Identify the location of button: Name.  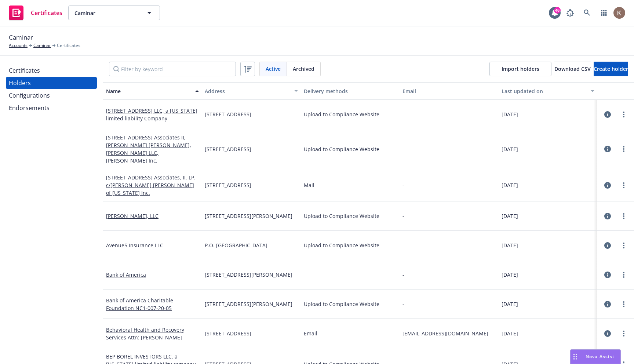
(152, 91).